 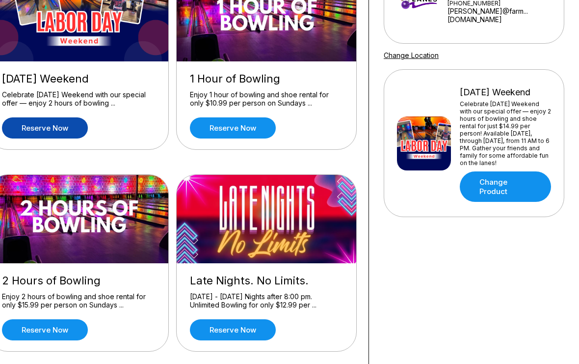 What do you see at coordinates (267, 280) in the screenshot?
I see `div: Late Nights. No Limits.` at bounding box center [267, 280].